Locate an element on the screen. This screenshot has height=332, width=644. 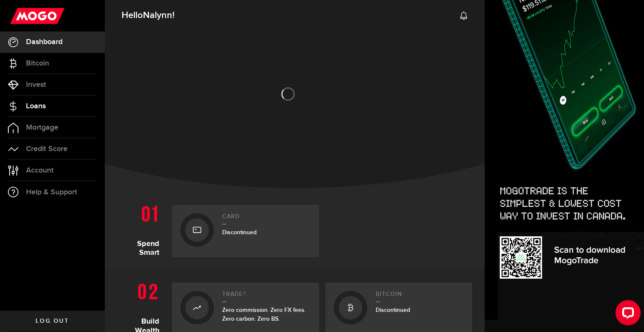
span: Nalynn is located at coordinates (158, 15).